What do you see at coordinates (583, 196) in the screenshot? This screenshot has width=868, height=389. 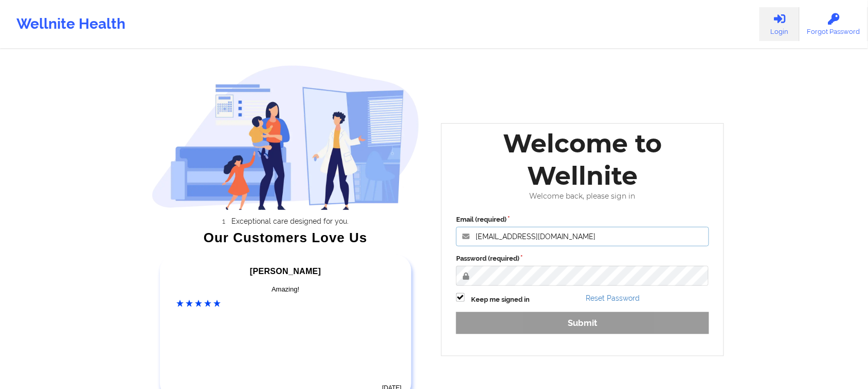 I see `div: Welcome back, please sign in` at bounding box center [583, 196].